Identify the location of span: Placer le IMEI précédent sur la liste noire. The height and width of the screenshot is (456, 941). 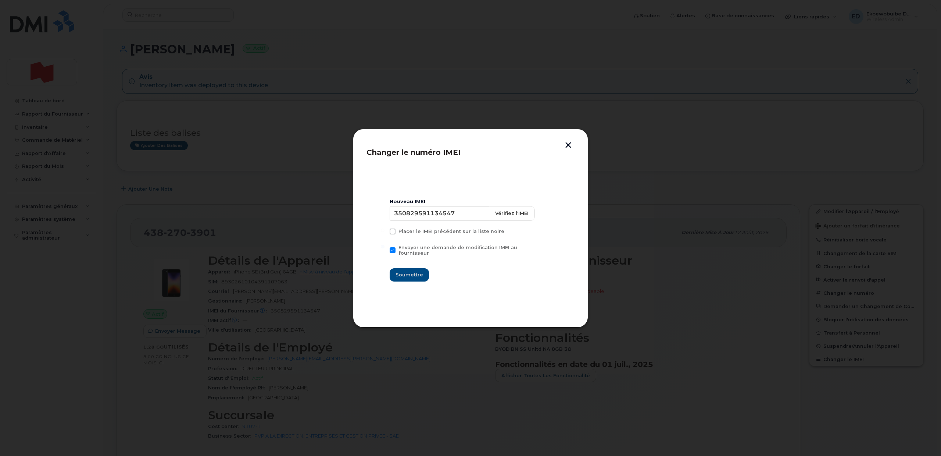
(452, 231).